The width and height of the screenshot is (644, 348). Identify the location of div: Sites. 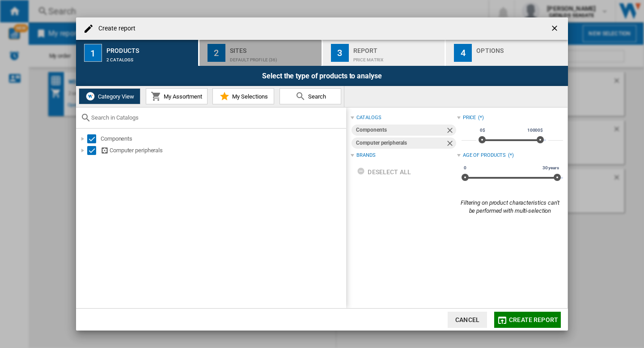
(274, 48).